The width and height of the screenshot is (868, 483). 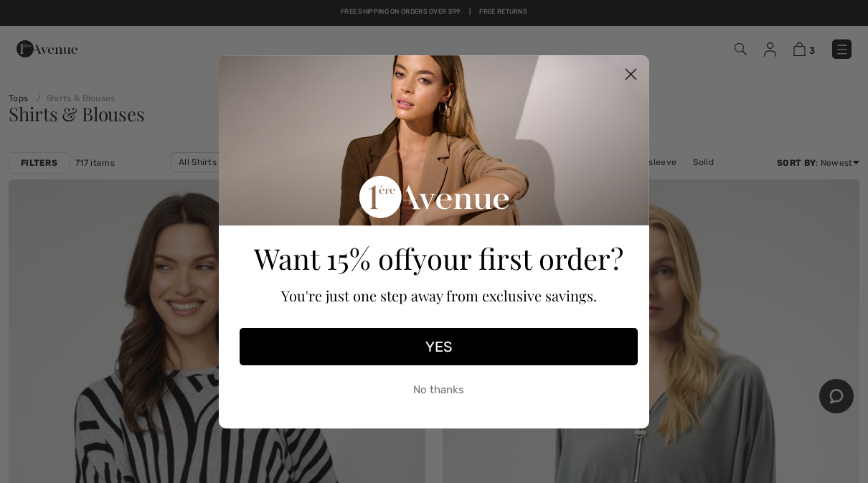 What do you see at coordinates (333, 257) in the screenshot?
I see `span: Want 15% off` at bounding box center [333, 257].